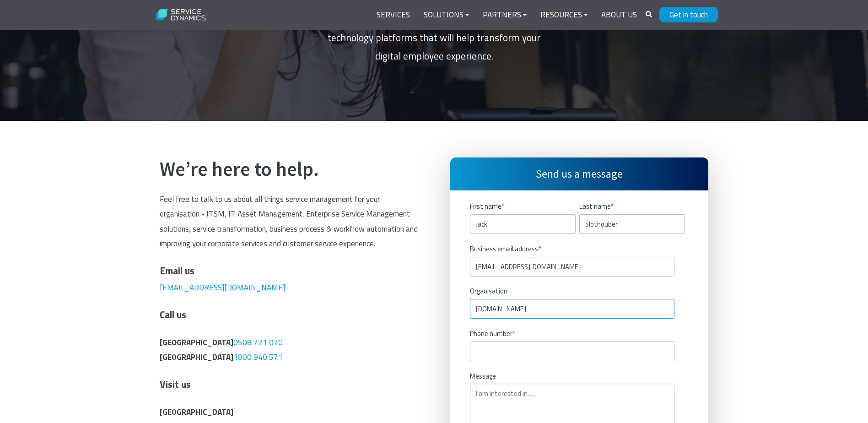  I want to click on a: About Us, so click(619, 15).